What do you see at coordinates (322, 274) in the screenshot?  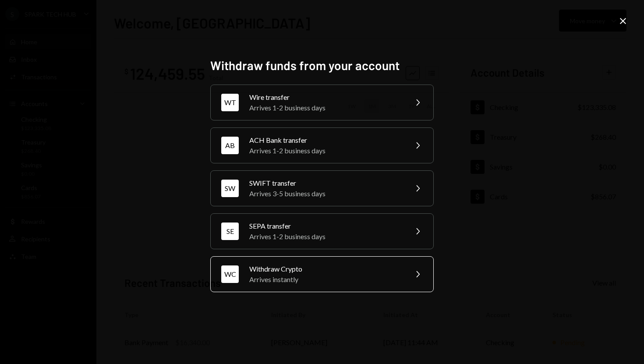 I see `button: WCWithdraw CryptoArrives instantly` at bounding box center [322, 274].